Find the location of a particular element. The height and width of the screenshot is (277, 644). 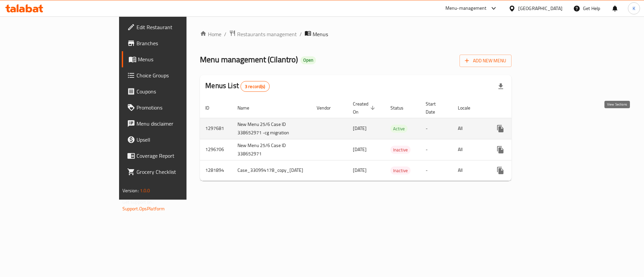

div: Export file is located at coordinates (501, 86).